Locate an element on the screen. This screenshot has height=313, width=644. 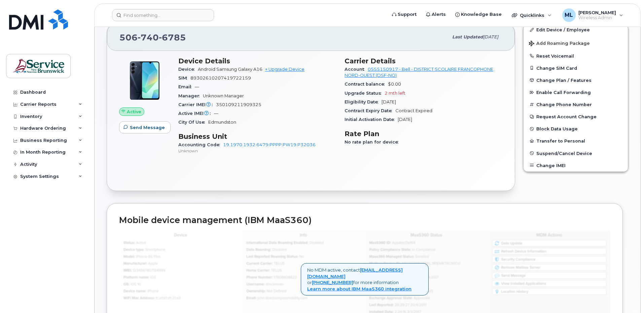
h3: Device Details is located at coordinates (257, 61).